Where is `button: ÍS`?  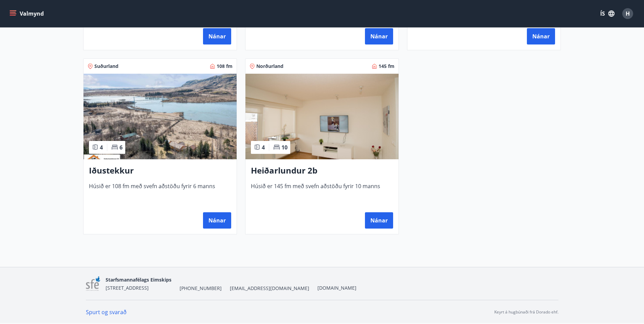
button: ÍS is located at coordinates (608, 14).